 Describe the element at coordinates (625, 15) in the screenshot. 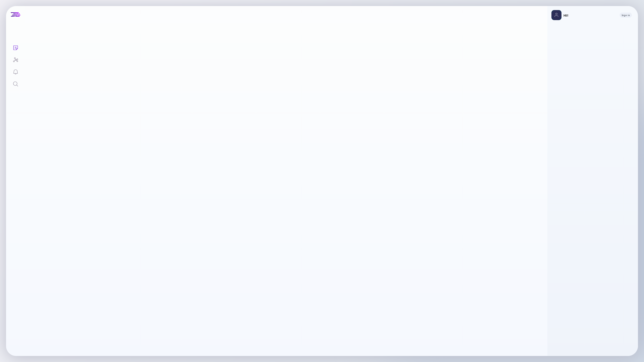

I see `div: Sign In` at that location.